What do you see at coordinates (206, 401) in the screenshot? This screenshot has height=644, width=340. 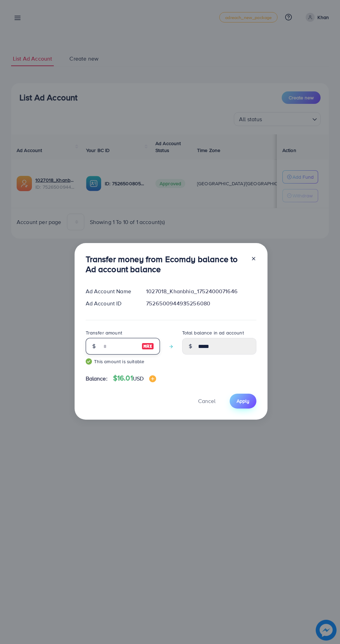 I see `button: Cancel` at bounding box center [206, 401].